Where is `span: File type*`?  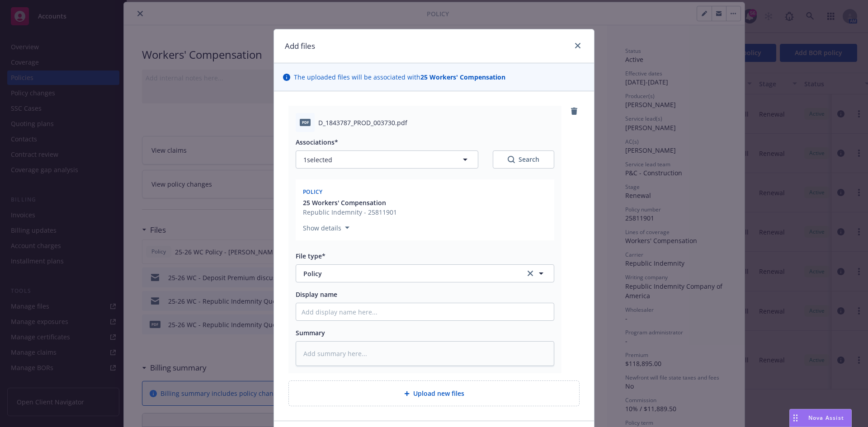 span: File type* is located at coordinates (311, 256).